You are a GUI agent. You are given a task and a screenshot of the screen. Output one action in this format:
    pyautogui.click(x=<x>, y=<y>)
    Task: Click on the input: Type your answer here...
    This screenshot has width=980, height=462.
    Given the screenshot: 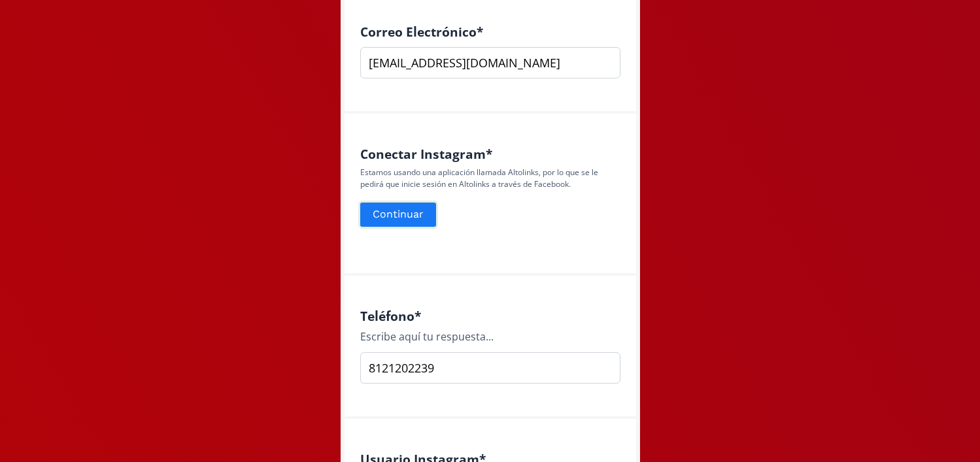 What is the action you would take?
    pyautogui.click(x=490, y=368)
    